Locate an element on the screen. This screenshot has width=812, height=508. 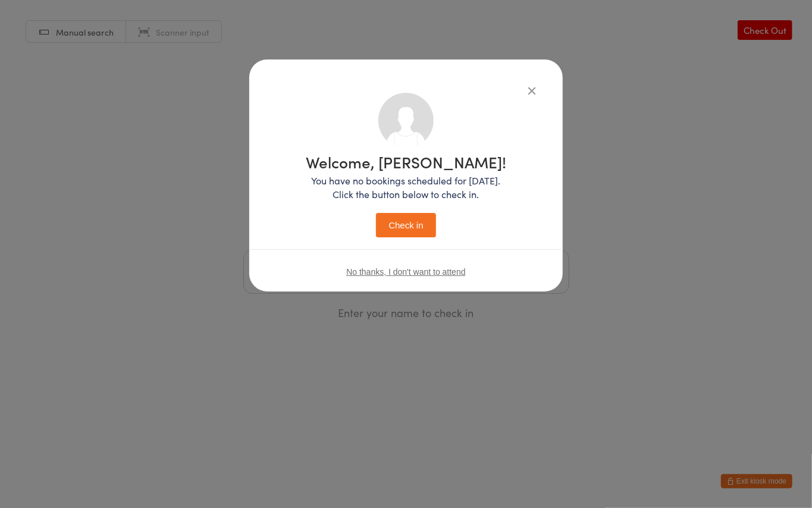
button: No thanks, I don't want to attend is located at coordinates (406, 272).